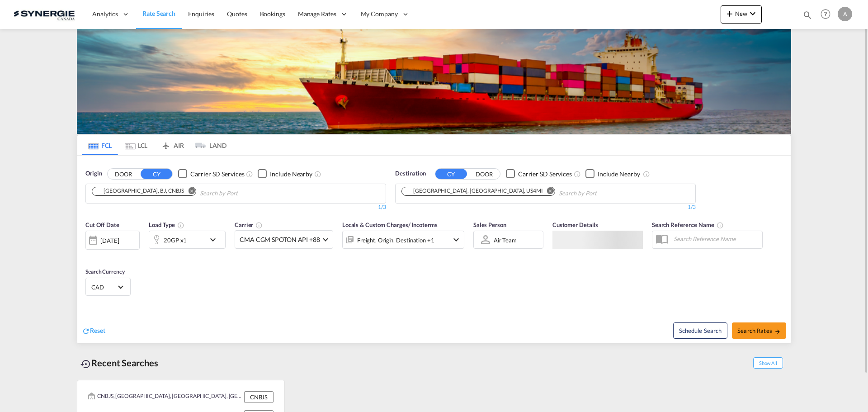  Describe the element at coordinates (715, 239) in the screenshot. I see `input: Search Reference Name` at that location.